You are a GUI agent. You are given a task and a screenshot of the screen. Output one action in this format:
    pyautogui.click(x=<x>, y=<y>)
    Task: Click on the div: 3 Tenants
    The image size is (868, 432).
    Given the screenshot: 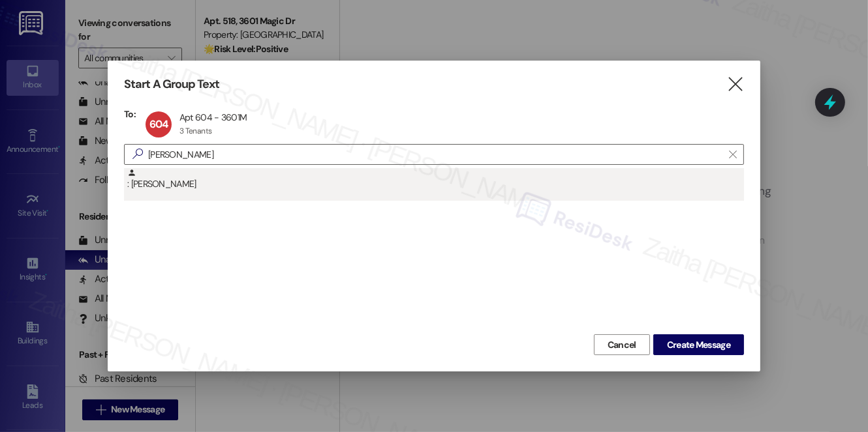 What is the action you would take?
    pyautogui.click(x=196, y=131)
    